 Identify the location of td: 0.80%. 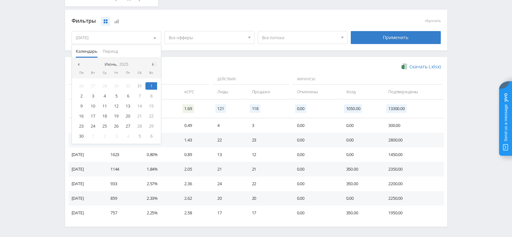
(159, 154).